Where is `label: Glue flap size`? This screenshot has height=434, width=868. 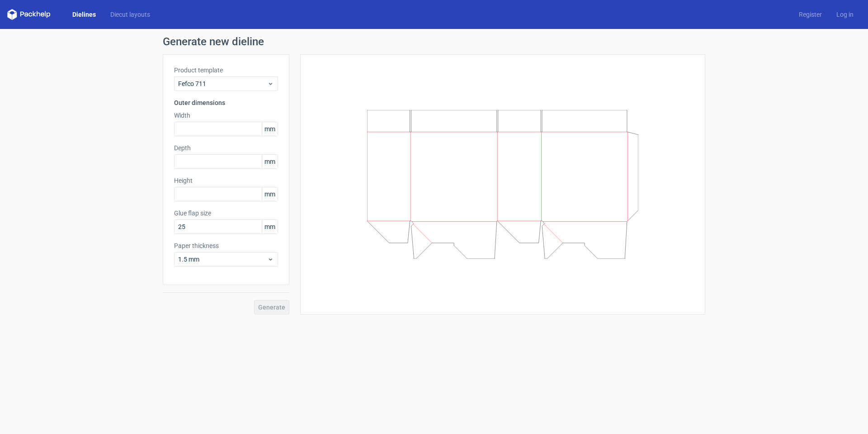
label: Glue flap size is located at coordinates (226, 213).